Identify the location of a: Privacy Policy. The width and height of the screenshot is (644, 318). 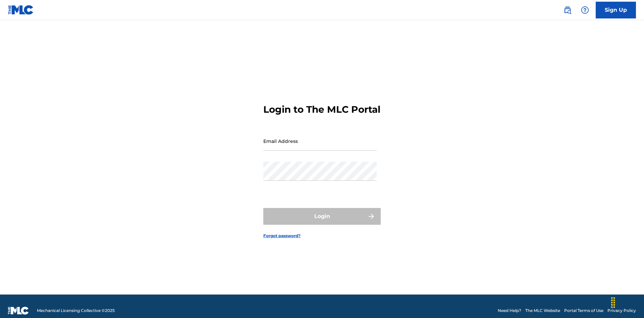
(622, 310).